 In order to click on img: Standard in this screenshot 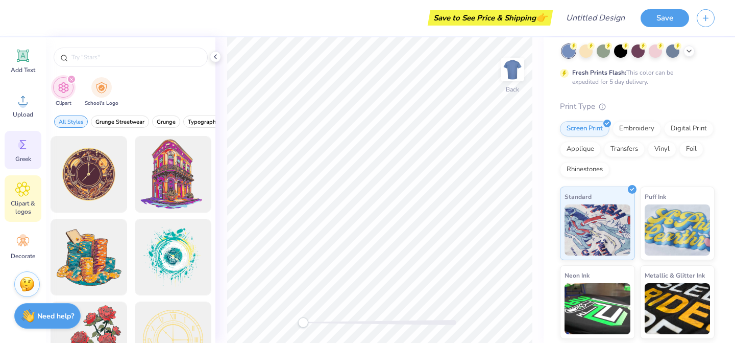, I will do `click(597, 230)`.